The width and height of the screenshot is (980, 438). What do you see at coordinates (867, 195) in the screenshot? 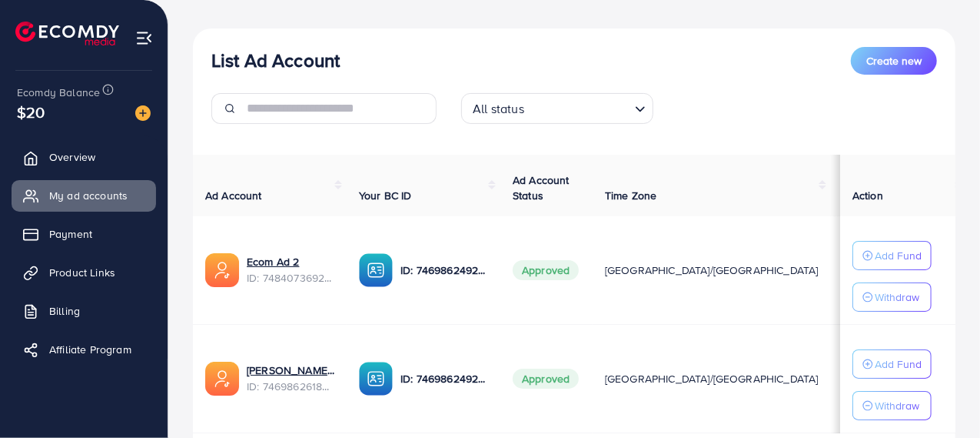
I see `span: Action` at bounding box center [867, 195].